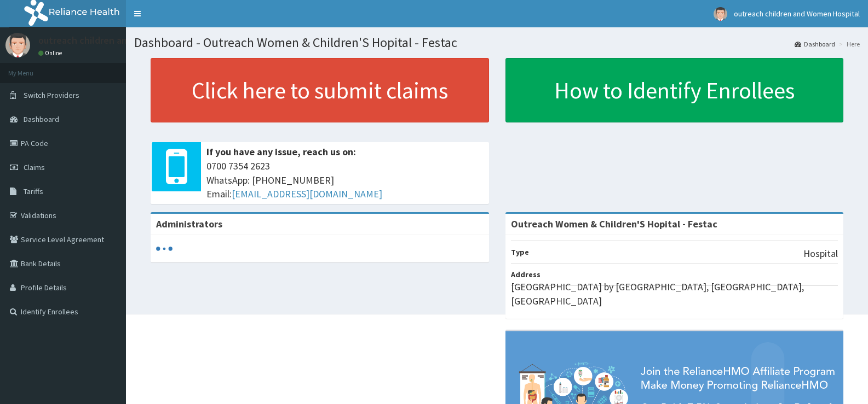  Describe the element at coordinates (820, 253) in the screenshot. I see `p: Hospital` at that location.